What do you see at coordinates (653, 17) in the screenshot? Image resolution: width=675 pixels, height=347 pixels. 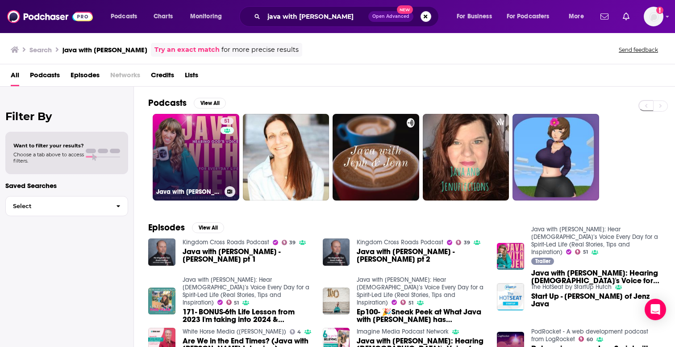 I see `img: User Profile` at bounding box center [653, 17].